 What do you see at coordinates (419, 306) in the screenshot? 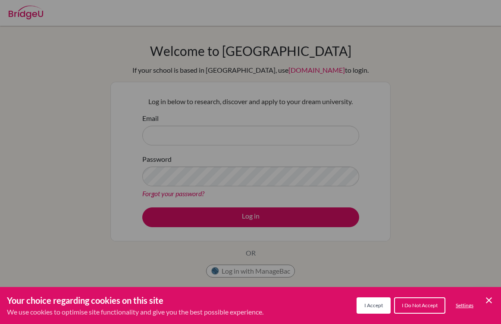
I see `span: I Do Not Accept` at bounding box center [419, 306].